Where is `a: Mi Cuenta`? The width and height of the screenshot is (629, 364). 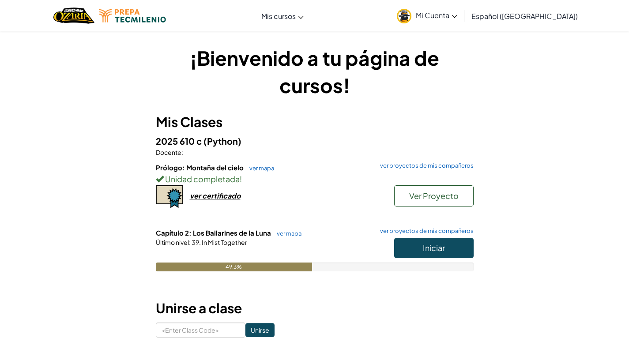 a: Mi Cuenta is located at coordinates (427, 16).